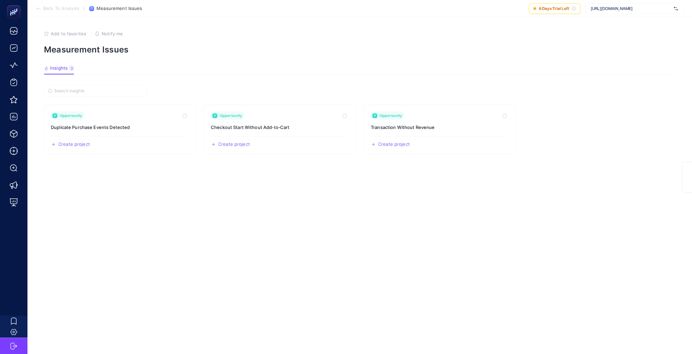  Describe the element at coordinates (112, 34) in the screenshot. I see `span: Notify me` at that location.